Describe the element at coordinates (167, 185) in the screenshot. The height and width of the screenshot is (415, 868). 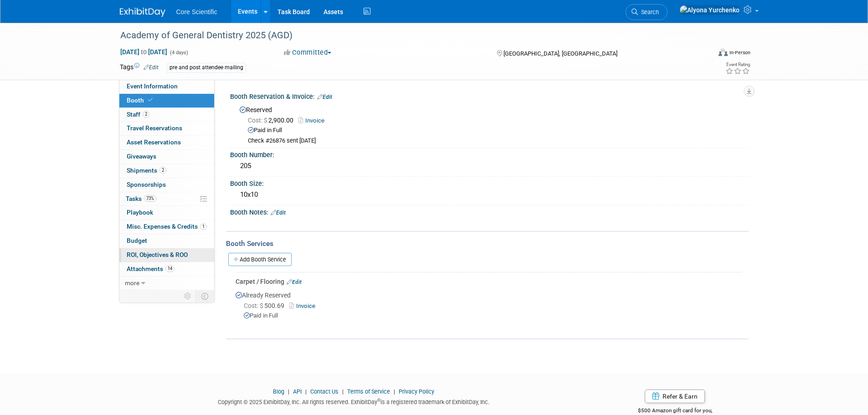
I see `a: Sponsorships` at that location.